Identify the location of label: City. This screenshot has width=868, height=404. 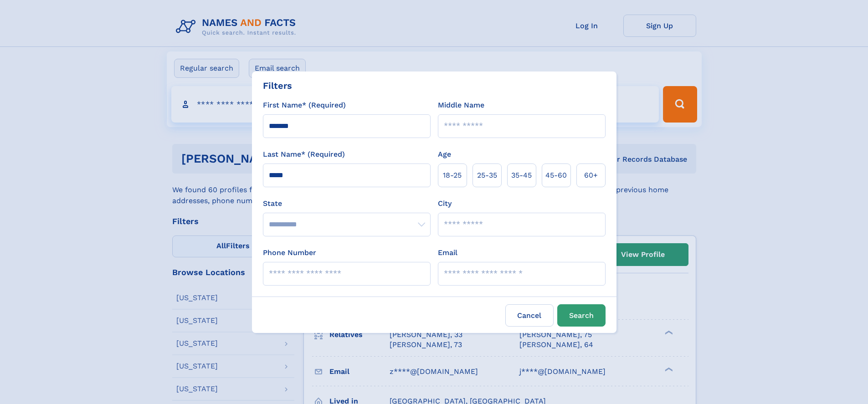
(444, 203).